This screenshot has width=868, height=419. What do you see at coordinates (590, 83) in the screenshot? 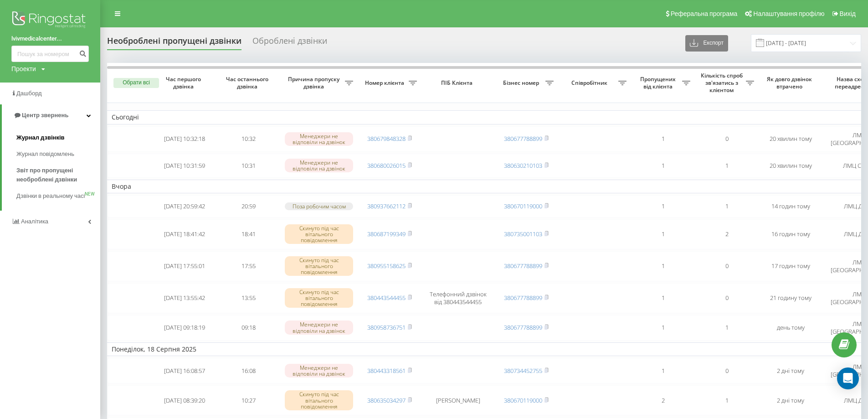
I see `span: Співробітник` at bounding box center [590, 83].